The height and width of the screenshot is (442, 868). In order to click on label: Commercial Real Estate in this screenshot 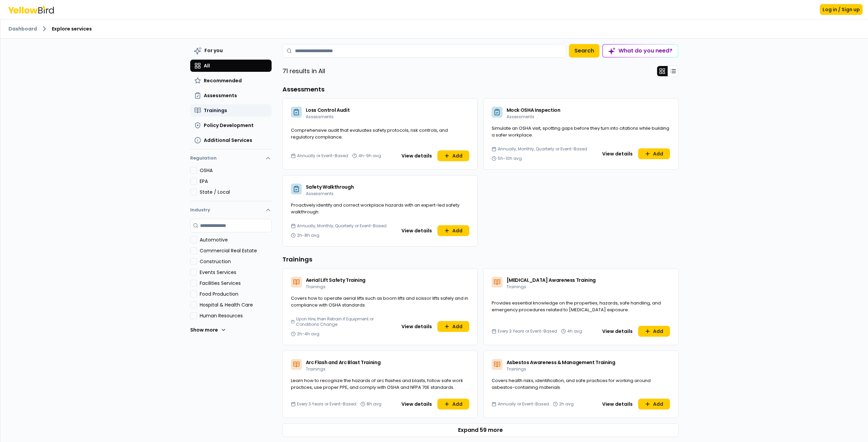, I will do `click(235, 251)`.